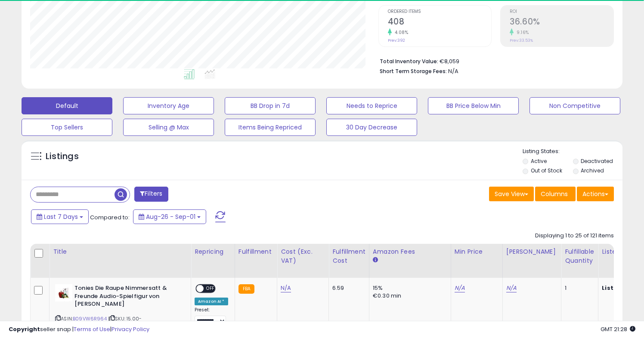  What do you see at coordinates (574, 236) in the screenshot?
I see `div: Displaying 1 to 25 of 121 items` at bounding box center [574, 236].